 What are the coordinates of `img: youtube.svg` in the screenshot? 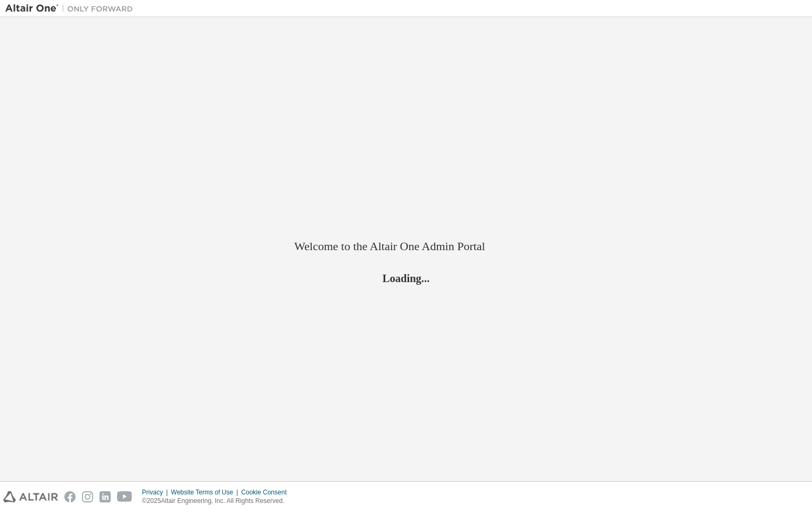 It's located at (125, 496).